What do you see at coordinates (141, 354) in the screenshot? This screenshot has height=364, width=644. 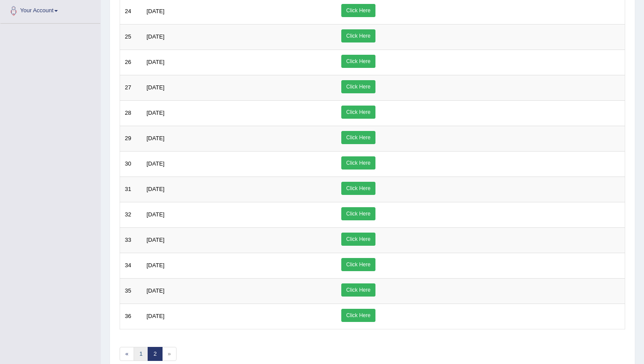 I see `a: 1` at bounding box center [141, 354].